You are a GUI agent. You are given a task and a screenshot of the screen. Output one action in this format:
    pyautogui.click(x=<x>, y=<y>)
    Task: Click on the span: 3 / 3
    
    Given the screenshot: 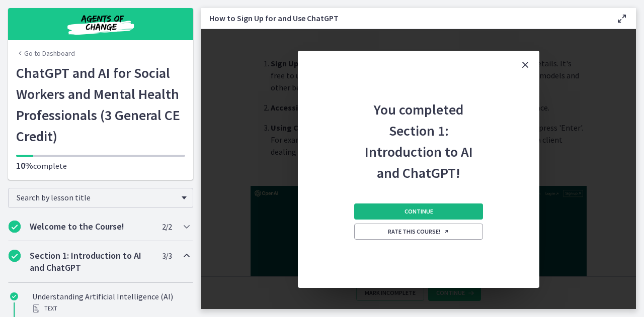 What is the action you would take?
    pyautogui.click(x=167, y=256)
    